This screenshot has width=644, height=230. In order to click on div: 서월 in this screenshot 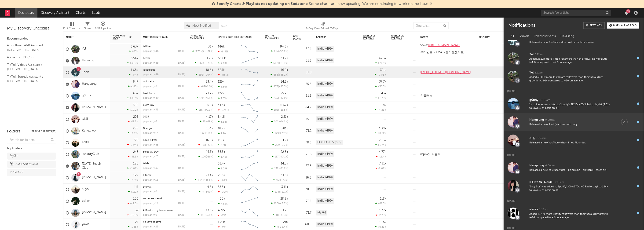, I will do `click(532, 139)`.